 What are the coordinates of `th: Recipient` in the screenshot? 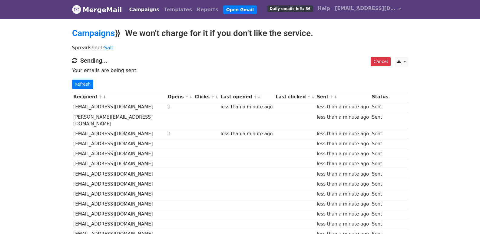 It's located at (119, 97).